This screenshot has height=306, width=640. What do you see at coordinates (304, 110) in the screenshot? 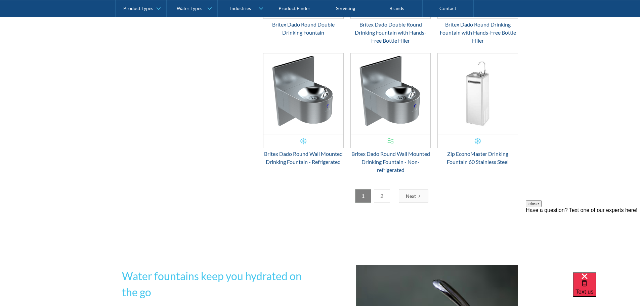
I see `a: Britex Dado Round Wall Mounted Drinking Fountain - Refrigerated Britex Dado Round Wall Mounted Dr...` at bounding box center [304, 110].